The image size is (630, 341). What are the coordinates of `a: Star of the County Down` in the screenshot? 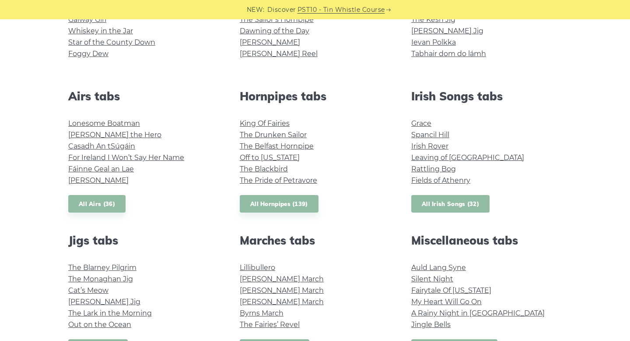 It's located at (112, 42).